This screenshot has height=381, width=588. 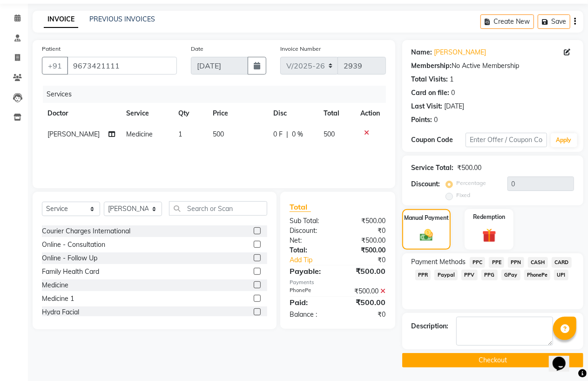 What do you see at coordinates (310, 271) in the screenshot?
I see `div: Payable:` at bounding box center [310, 271].